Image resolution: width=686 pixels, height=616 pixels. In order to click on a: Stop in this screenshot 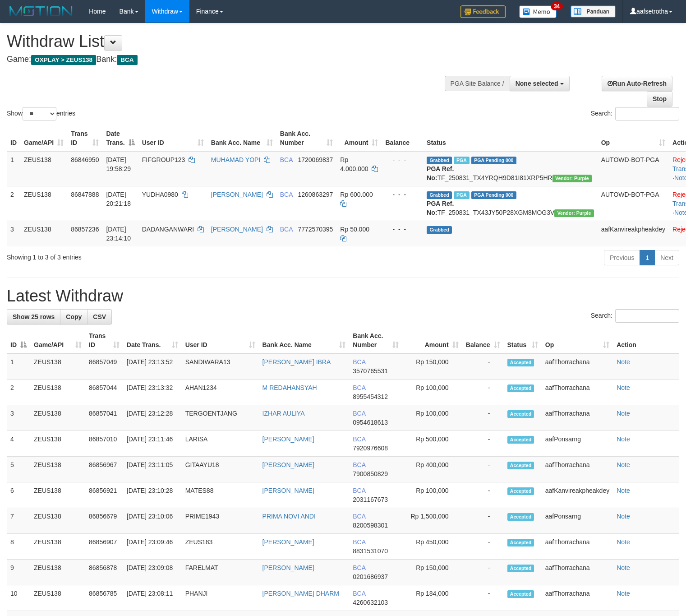, I will do `click(659, 99)`.